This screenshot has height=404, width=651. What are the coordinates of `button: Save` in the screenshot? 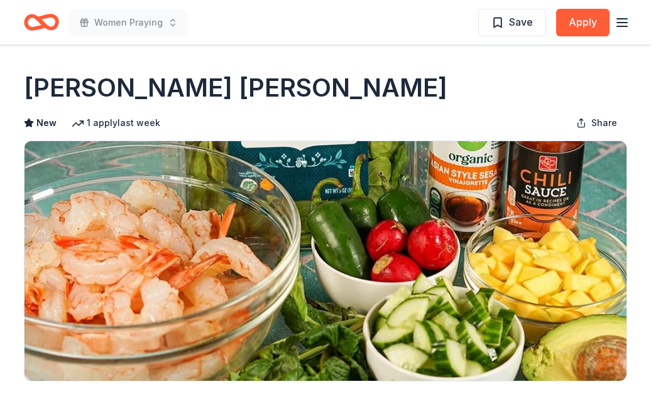 It's located at (512, 23).